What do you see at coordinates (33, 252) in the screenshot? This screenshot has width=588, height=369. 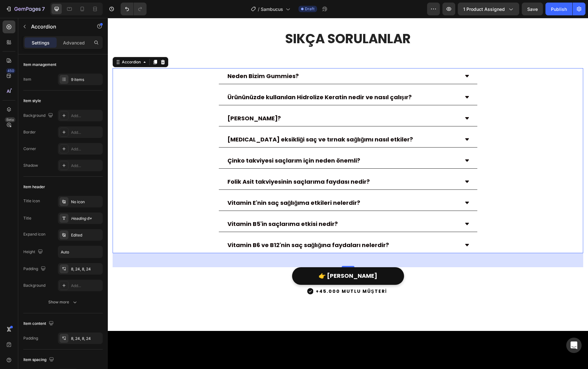 I see `div: Height` at bounding box center [33, 252].